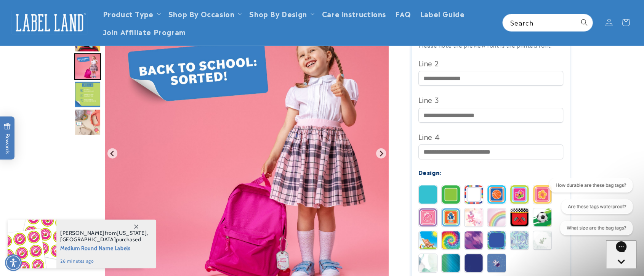 This screenshot has height=276, width=644. What do you see at coordinates (88, 123) in the screenshot?
I see `img: 3 Bag name tags chained on to 3 bags` at bounding box center [88, 123].